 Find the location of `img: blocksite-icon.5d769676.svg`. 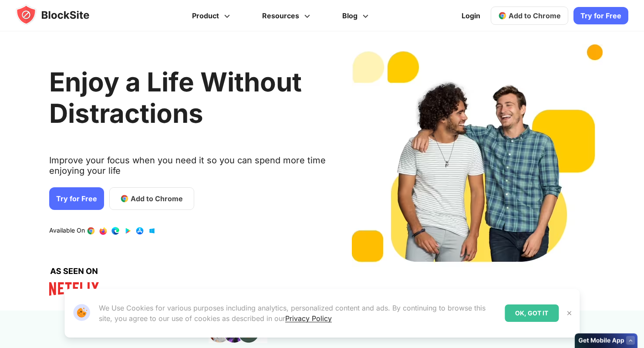

img: blocksite-icon.5d769676.svg is located at coordinates (61, 15).